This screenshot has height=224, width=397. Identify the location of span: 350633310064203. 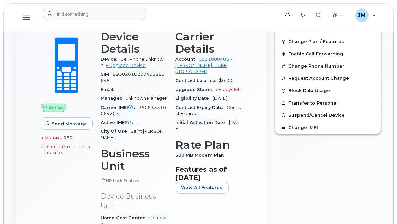
(133, 110).